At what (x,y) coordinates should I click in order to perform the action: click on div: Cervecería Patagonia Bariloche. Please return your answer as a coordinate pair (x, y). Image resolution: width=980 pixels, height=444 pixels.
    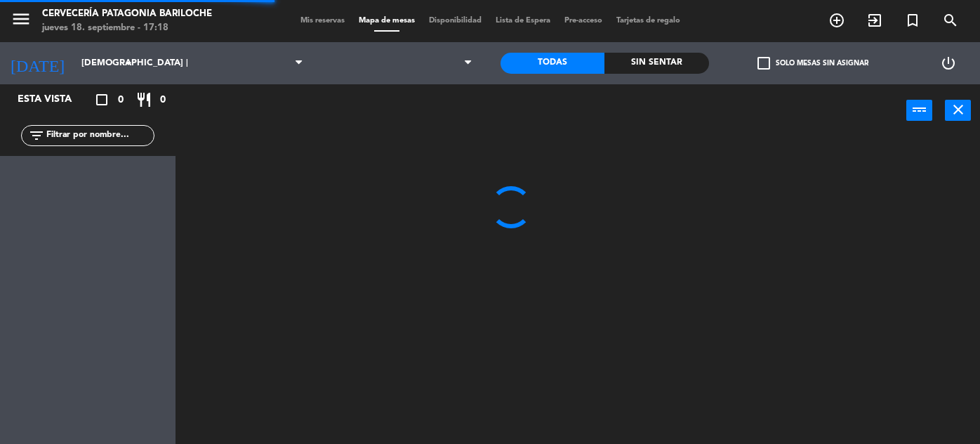
    Looking at the image, I should click on (127, 14).